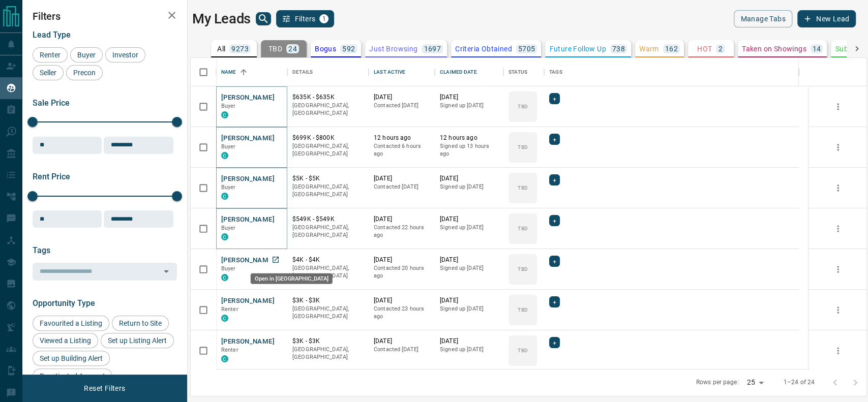 This screenshot has height=402, width=868. What do you see at coordinates (763, 18) in the screenshot?
I see `button: Manage Tabs` at bounding box center [763, 18].